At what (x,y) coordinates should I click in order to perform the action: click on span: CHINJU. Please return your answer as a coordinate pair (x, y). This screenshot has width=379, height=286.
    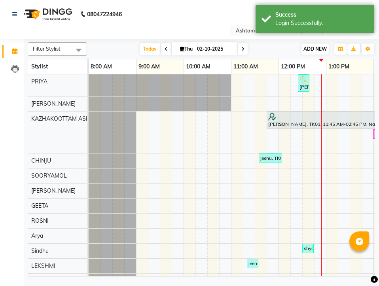
    Looking at the image, I should click on (41, 161).